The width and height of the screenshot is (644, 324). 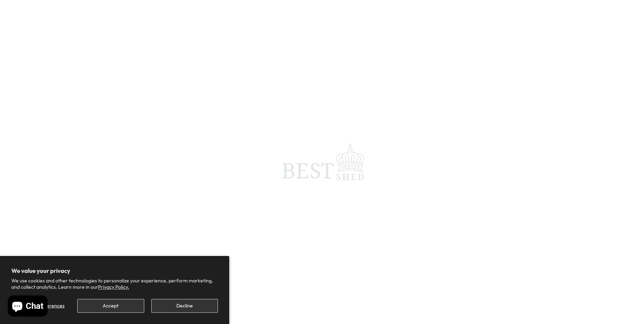 I want to click on a: Privacy Policy., so click(x=114, y=287).